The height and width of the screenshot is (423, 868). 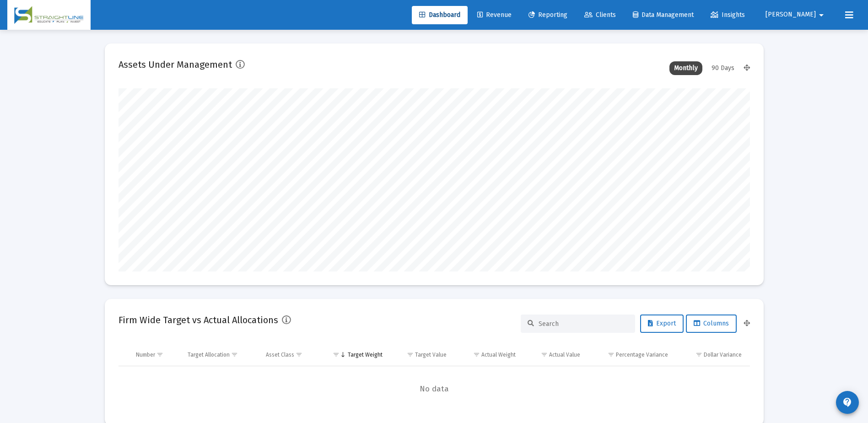 I want to click on h2: Assets Under Management, so click(x=175, y=65).